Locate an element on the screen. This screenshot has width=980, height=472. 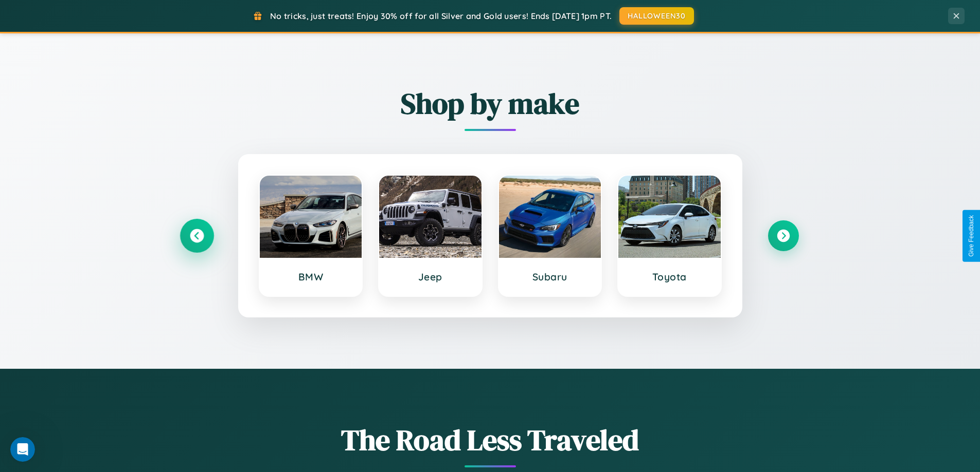
h1: The Road Less Traveled is located at coordinates (490, 440).